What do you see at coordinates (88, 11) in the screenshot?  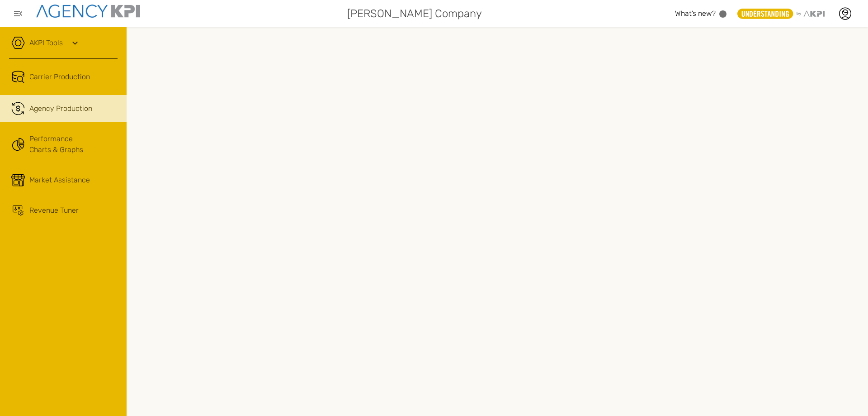 I see `img: agencykpi-logo-550x69-2d9e3fa8.png` at bounding box center [88, 11].